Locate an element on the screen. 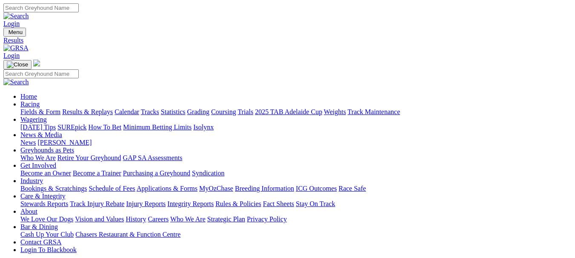 Image resolution: width=575 pixels, height=258 pixels. a: Contact GRSA is located at coordinates (41, 242).